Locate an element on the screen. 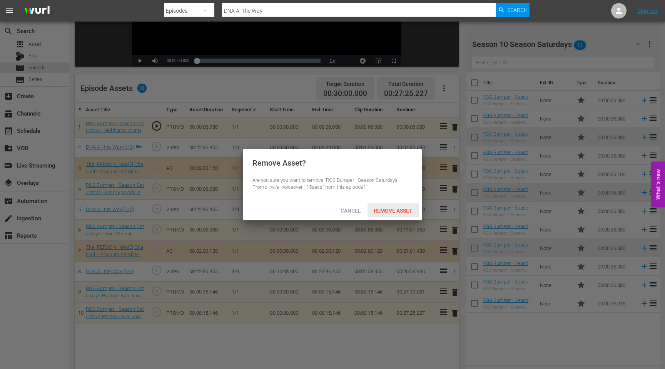  button: Remove Asset is located at coordinates (393, 210).